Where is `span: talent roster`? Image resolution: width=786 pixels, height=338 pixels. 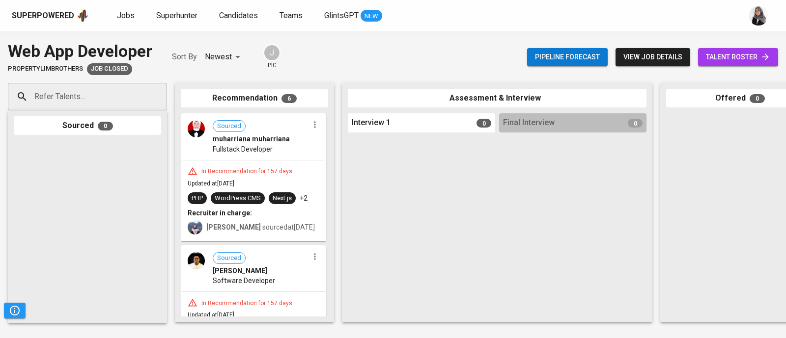
span: talent roster is located at coordinates (738, 57).